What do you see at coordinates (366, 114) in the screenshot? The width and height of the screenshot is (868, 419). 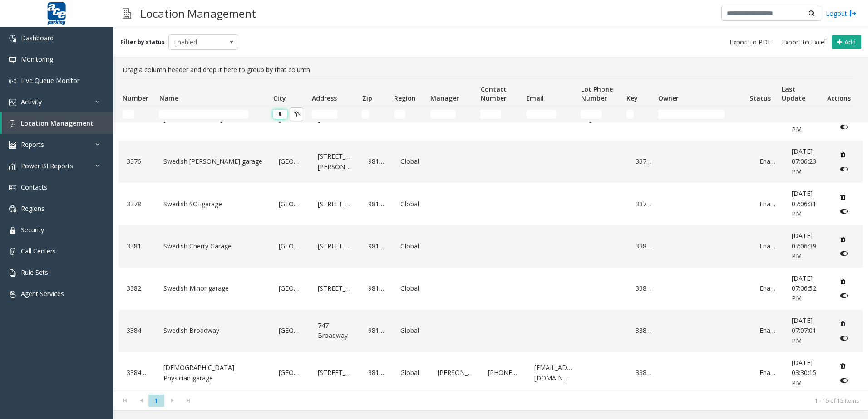 I see `input: Zip Filter` at bounding box center [366, 114].